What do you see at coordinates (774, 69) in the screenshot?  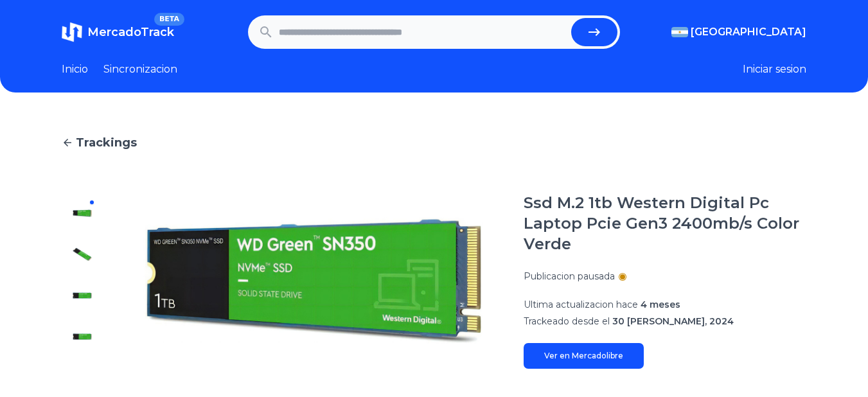 I see `button: Iniciar sesion` at bounding box center [774, 69].